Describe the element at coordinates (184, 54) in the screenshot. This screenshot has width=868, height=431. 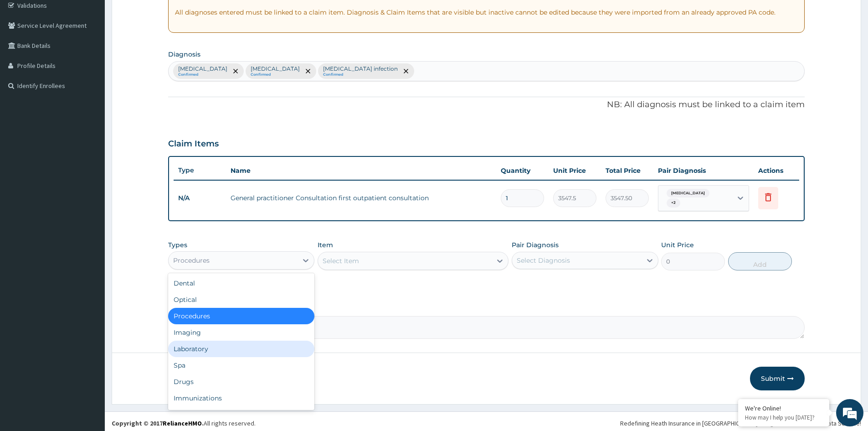
I see `label: Diagnosis` at that location.